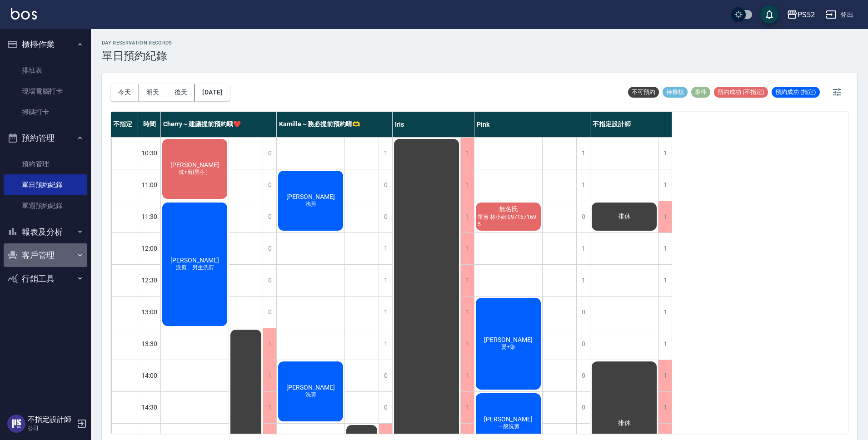 The image size is (868, 440). I want to click on div: 12:30, so click(149, 280).